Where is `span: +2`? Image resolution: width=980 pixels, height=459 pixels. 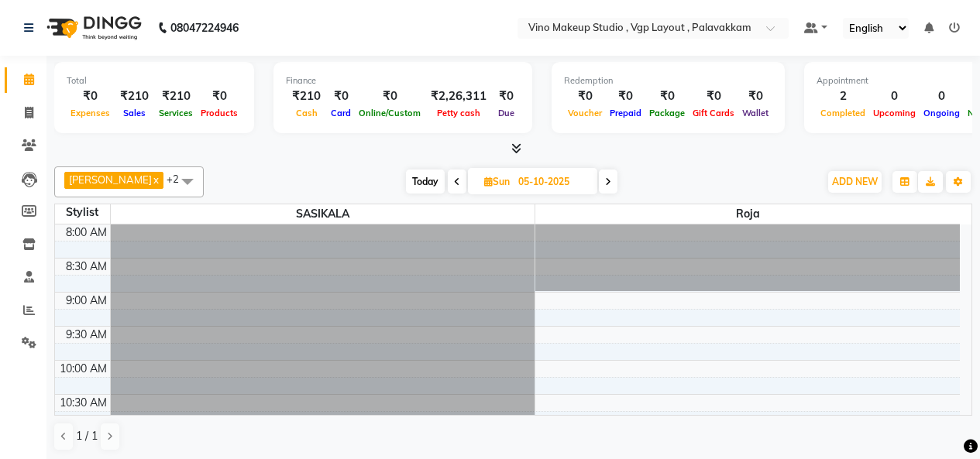
span: +2 is located at coordinates (179, 178).